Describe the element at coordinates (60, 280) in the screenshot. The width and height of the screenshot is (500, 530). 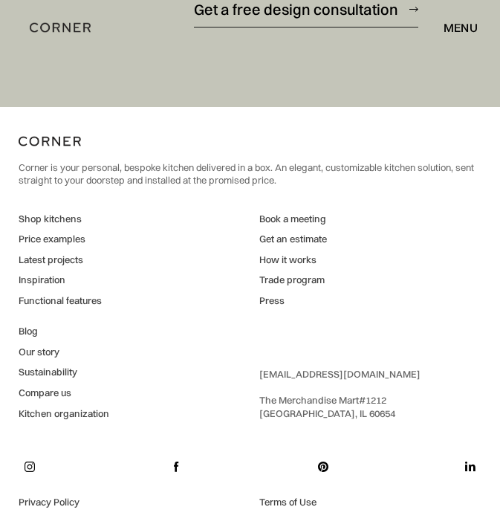
I see `a: Inspiration` at that location.